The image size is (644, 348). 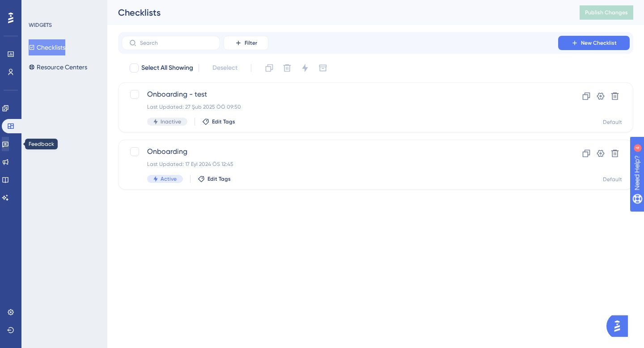 I want to click on button: Filter, so click(x=246, y=43).